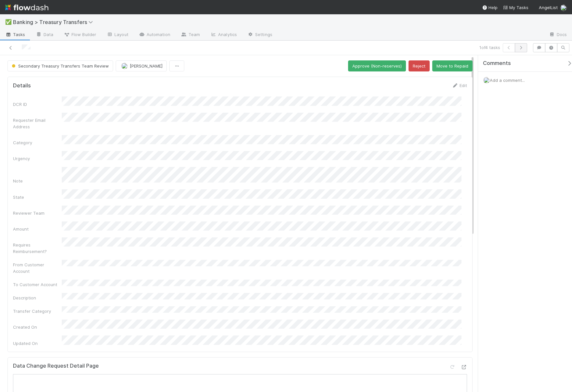 Image resolution: width=572 pixels, height=392 pixels. Describe the element at coordinates (190, 35) in the screenshot. I see `a: Team` at that location.